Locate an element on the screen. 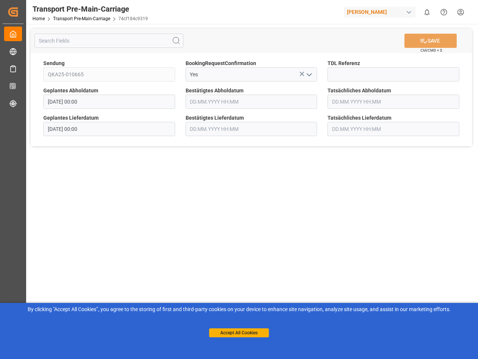 The height and width of the screenshot is (359, 478). span: Sendung is located at coordinates (54, 63).